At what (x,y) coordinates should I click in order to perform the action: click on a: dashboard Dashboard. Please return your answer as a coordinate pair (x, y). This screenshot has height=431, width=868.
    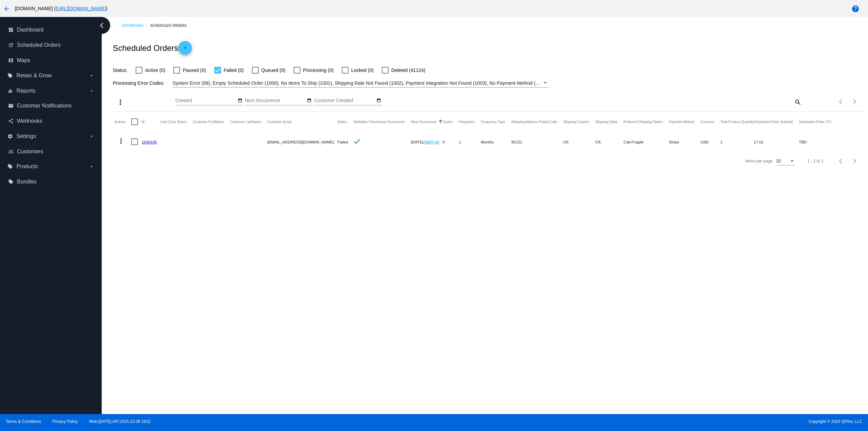
    Looking at the image, I should click on (51, 30).